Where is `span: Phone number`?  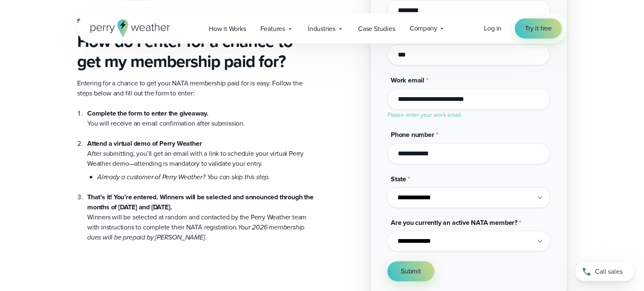 span: Phone number is located at coordinates (413, 135).